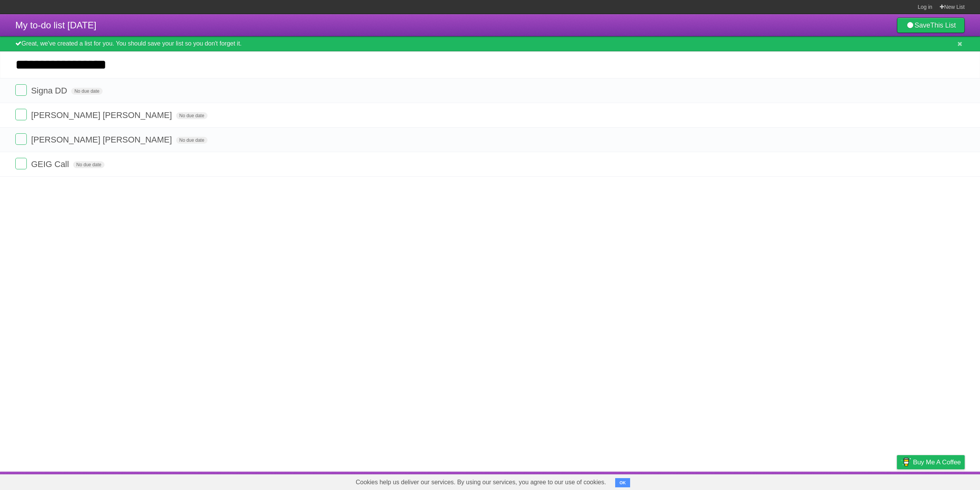  Describe the element at coordinates (870, 481) in the screenshot. I see `a: Terms` at that location.